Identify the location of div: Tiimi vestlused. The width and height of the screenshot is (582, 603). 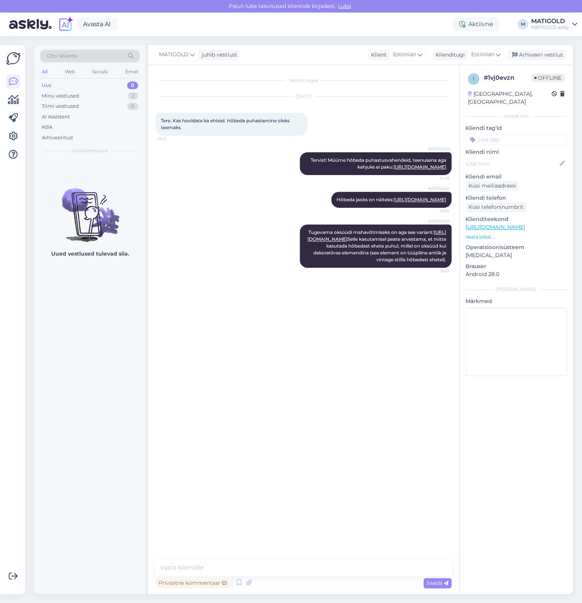
(60, 106).